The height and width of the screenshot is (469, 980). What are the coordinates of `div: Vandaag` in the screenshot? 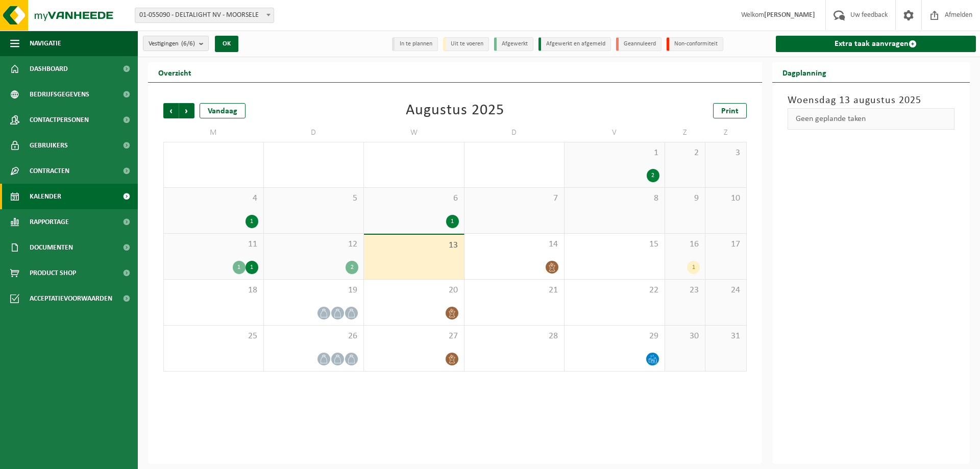 It's located at (222, 111).